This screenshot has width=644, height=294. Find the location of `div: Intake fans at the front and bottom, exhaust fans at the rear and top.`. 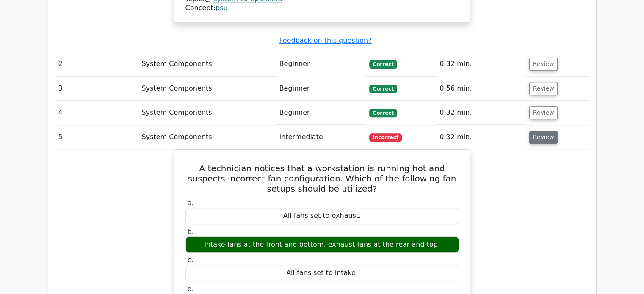

div: Intake fans at the front and bottom, exhaust fans at the rear and top. is located at coordinates (322, 245).